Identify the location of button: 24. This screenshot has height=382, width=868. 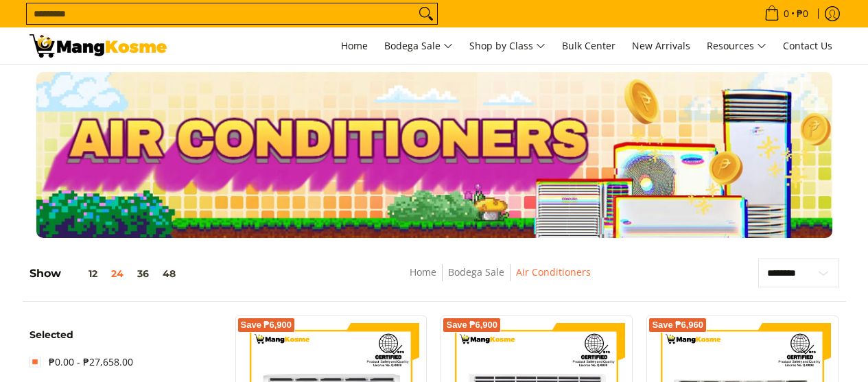
(117, 273).